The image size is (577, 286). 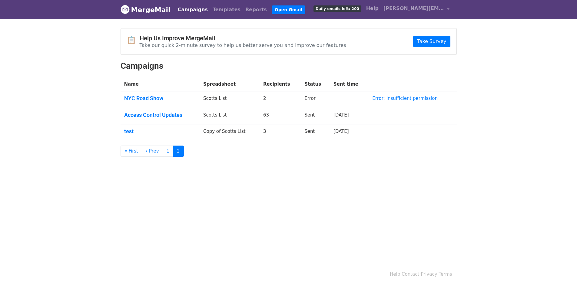 I want to click on a: Reports, so click(x=256, y=10).